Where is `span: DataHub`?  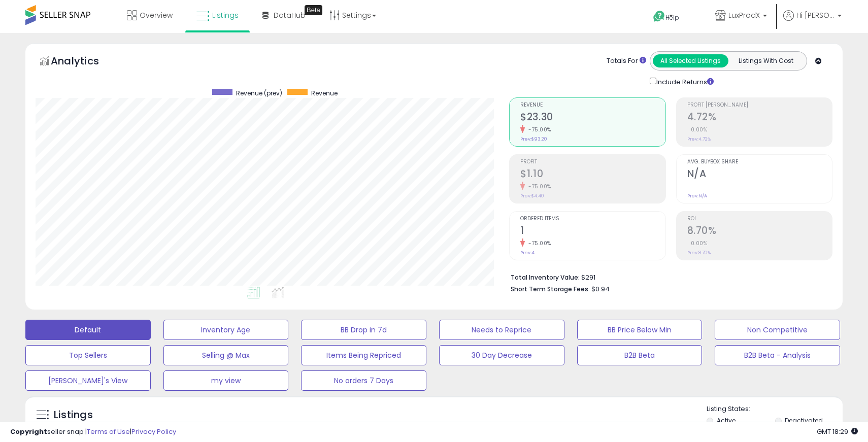
span: DataHub is located at coordinates (290, 15).